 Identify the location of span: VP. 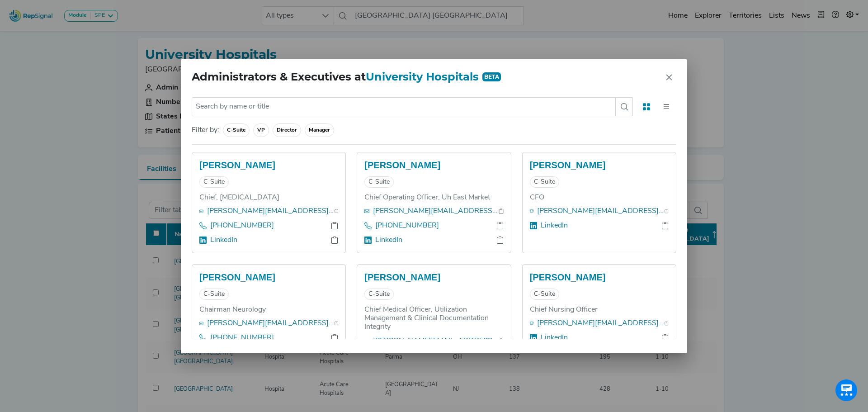
(261, 130).